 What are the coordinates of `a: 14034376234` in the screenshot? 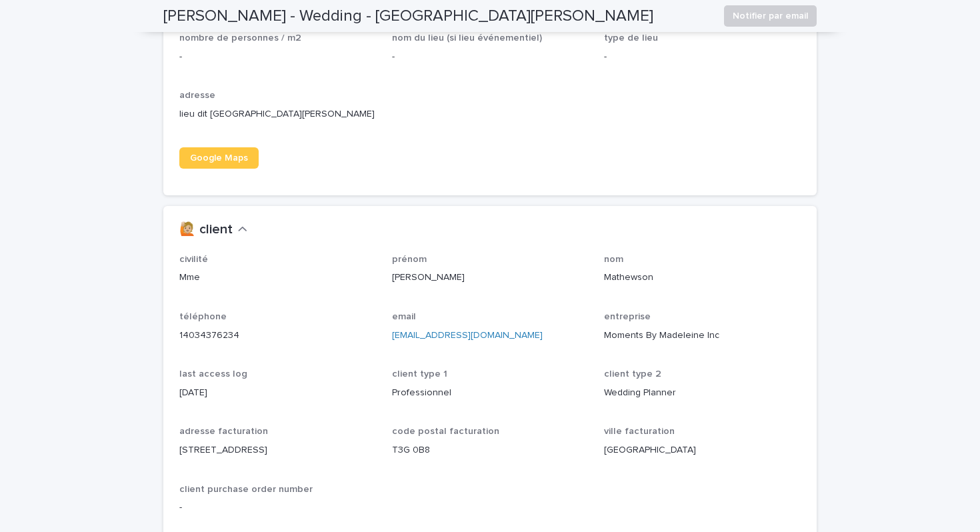 It's located at (209, 336).